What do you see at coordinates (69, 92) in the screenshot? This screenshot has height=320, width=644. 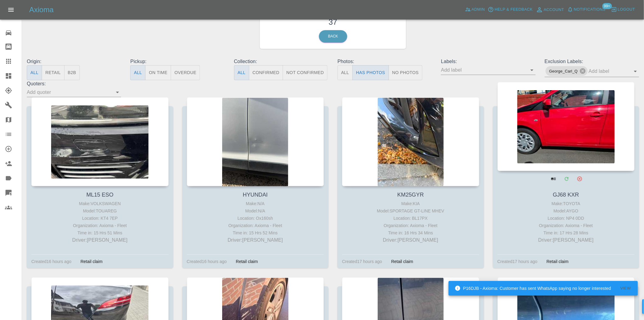 I see `input: Add quoter` at bounding box center [69, 92].